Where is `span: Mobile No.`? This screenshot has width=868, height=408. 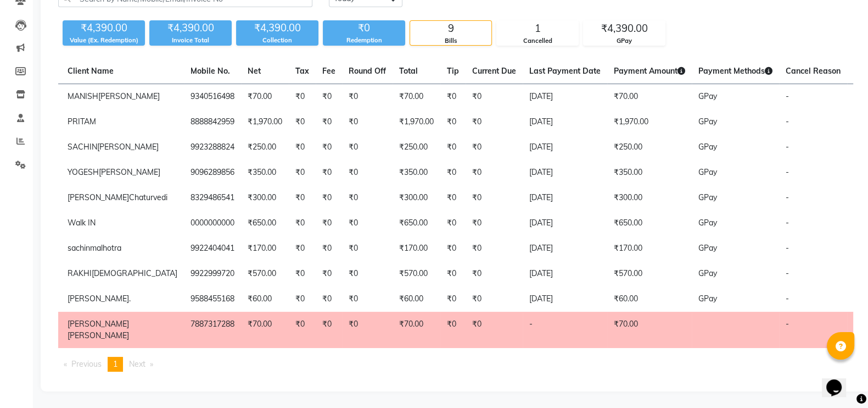
span: Mobile No. is located at coordinates (211, 71).